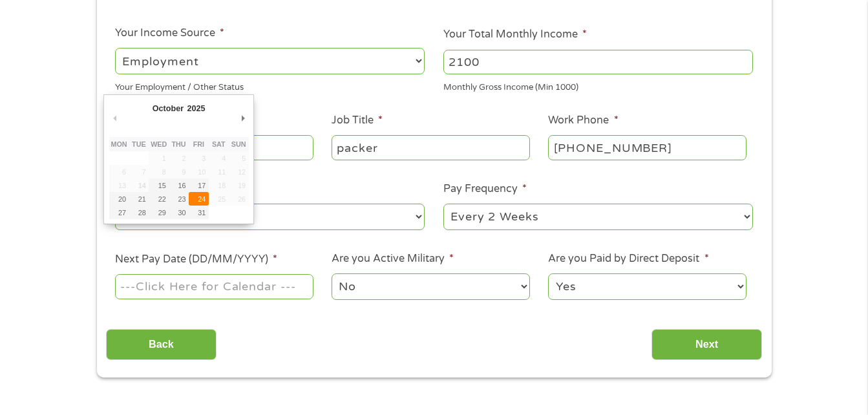 The width and height of the screenshot is (868, 415). Describe the element at coordinates (118, 144) in the screenshot. I see `abbr: Monday` at that location.